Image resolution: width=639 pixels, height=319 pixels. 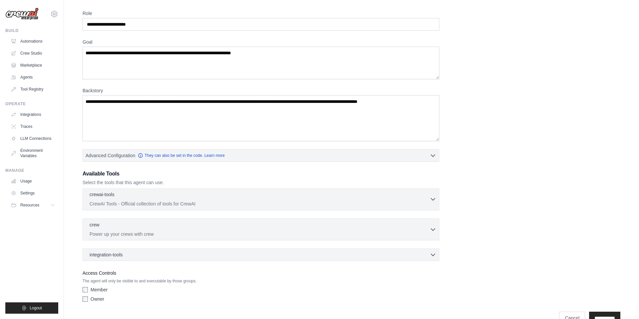 What do you see at coordinates (33, 153) in the screenshot?
I see `a: Environment Variables` at bounding box center [33, 153].